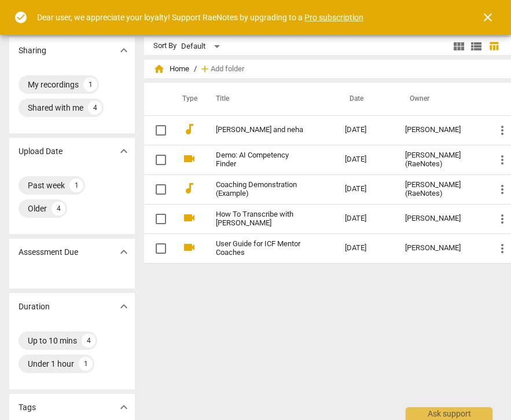 Image resolution: width=511 pixels, height=420 pixels. I want to click on div: Ask support, so click(449, 414).